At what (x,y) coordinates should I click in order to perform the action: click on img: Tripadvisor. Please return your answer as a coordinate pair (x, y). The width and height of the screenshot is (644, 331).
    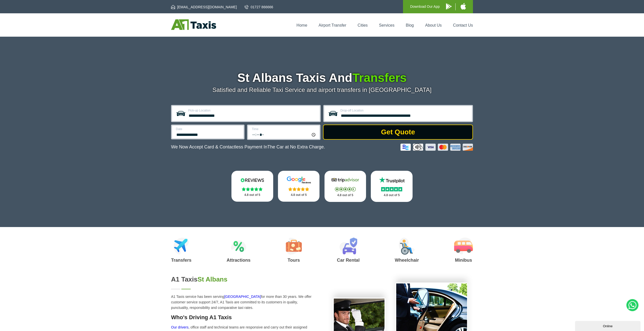
    Looking at the image, I should click on (345, 180).